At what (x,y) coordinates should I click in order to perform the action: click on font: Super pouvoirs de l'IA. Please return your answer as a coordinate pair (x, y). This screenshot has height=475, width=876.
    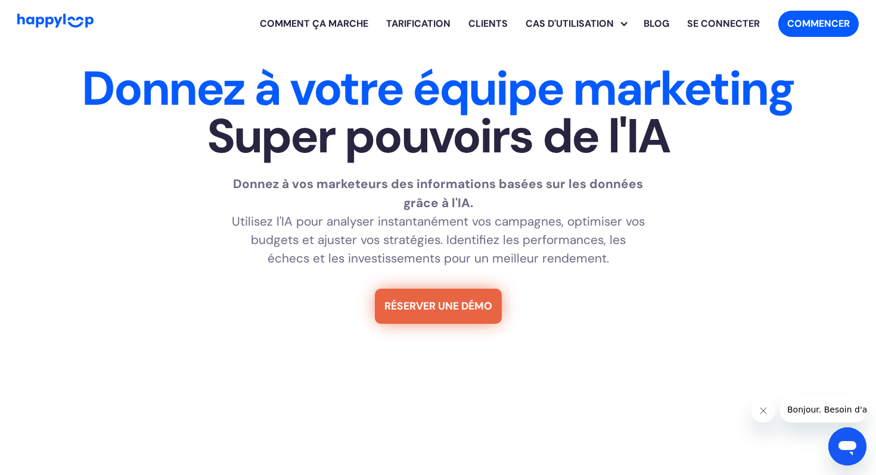
    Looking at the image, I should click on (438, 136).